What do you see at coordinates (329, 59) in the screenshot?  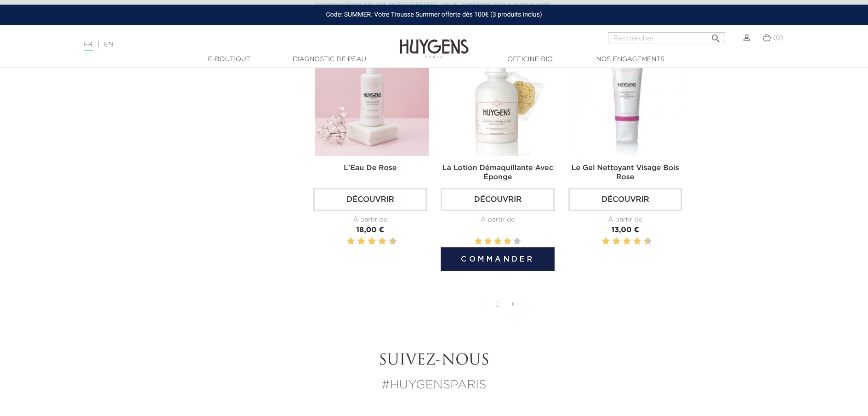 I see `a: Diagnostic de peau` at bounding box center [329, 59].